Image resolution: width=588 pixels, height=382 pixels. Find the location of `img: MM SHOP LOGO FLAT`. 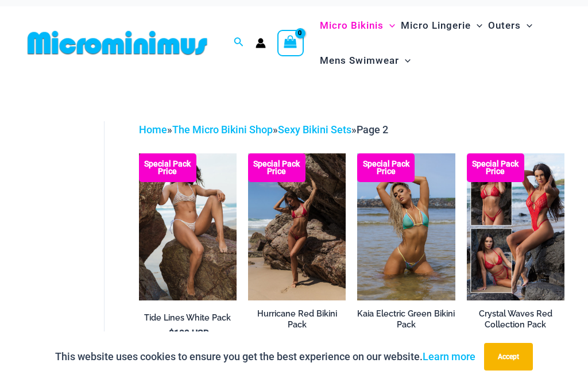

img: MM SHOP LOGO FLAT is located at coordinates (117, 42).